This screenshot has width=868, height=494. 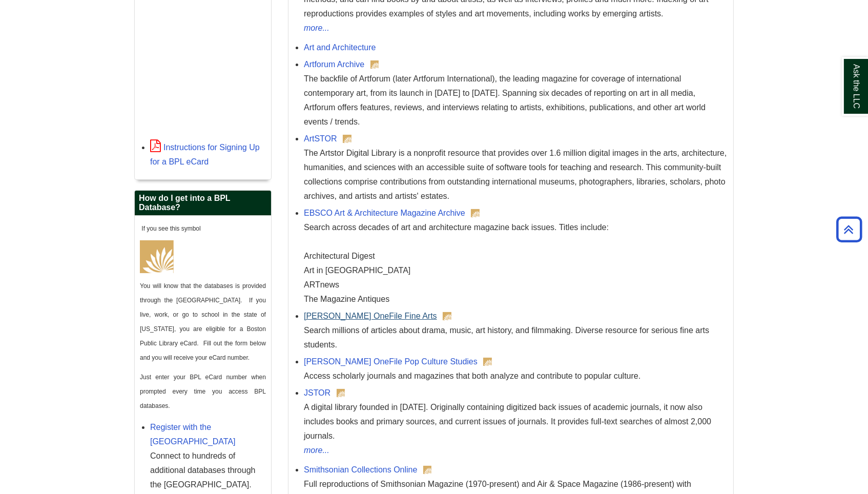 I want to click on span: If you see this symbol, so click(x=170, y=228).